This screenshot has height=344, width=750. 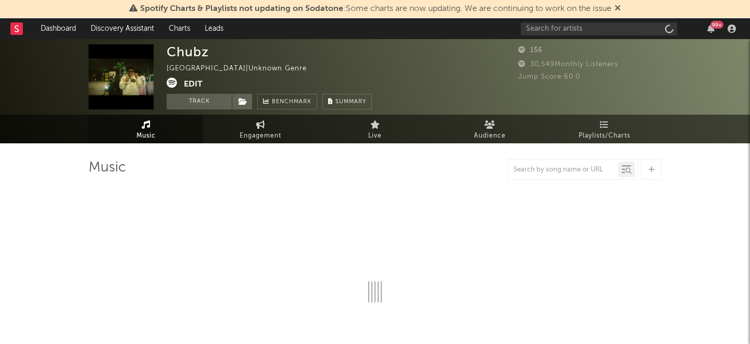 What do you see at coordinates (292, 102) in the screenshot?
I see `span: Benchmark` at bounding box center [292, 102].